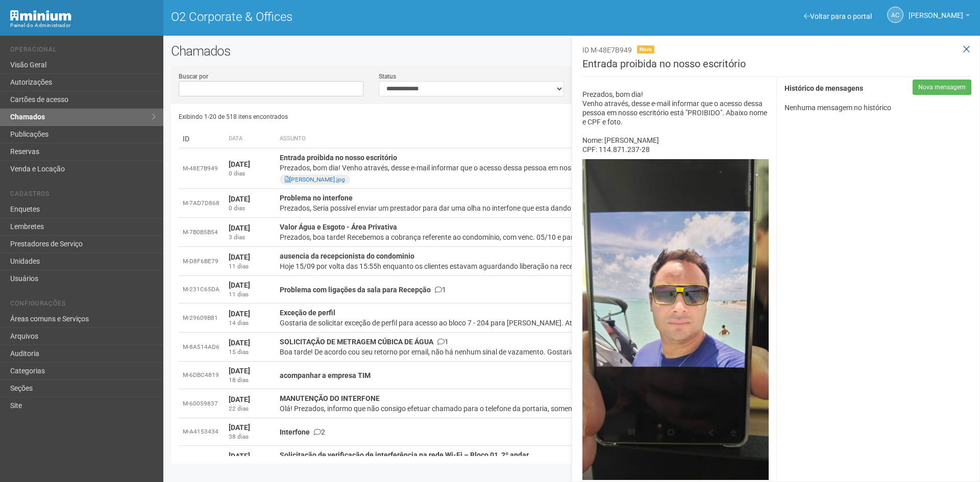  What do you see at coordinates (532, 139) in the screenshot?
I see `th: Assunto` at bounding box center [532, 139].